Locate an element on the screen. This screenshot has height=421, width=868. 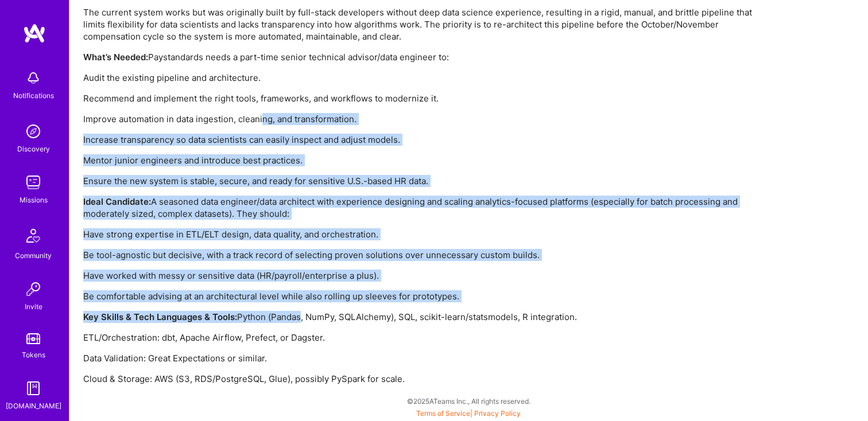
p: ETL/Orchestration: dbt, Apache Airflow, Prefect, or Dagster. is located at coordinates (428, 337).